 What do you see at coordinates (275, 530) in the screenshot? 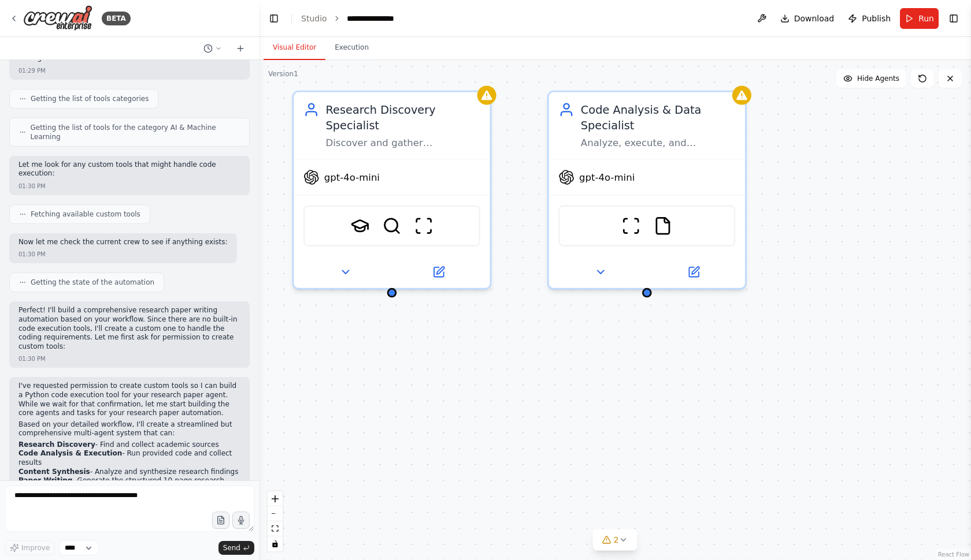
I see `button: fit view` at bounding box center [275, 530].